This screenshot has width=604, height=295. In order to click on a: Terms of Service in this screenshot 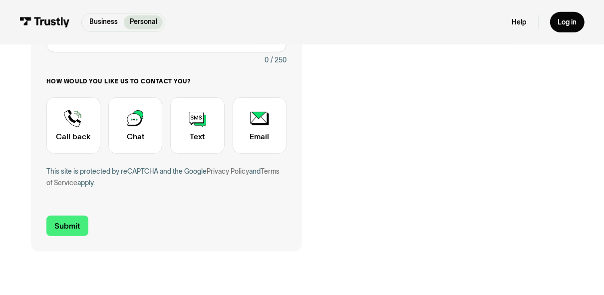, I will do `click(163, 177)`.